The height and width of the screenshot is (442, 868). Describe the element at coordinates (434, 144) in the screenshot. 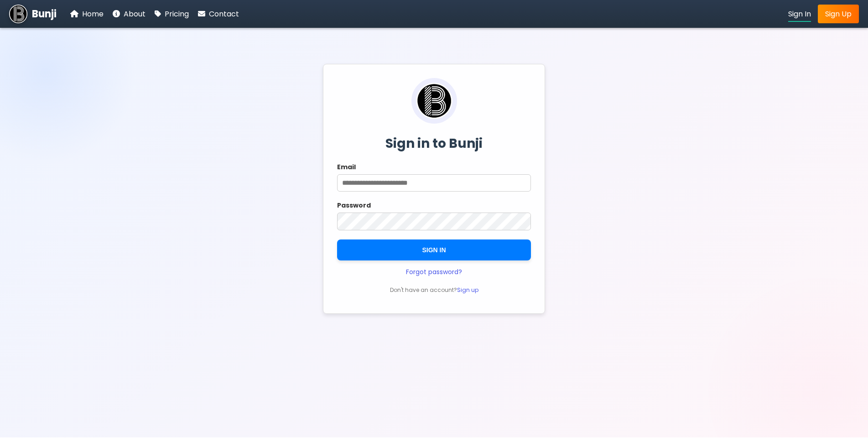

I see `h2: Sign in to Bunji` at that location.